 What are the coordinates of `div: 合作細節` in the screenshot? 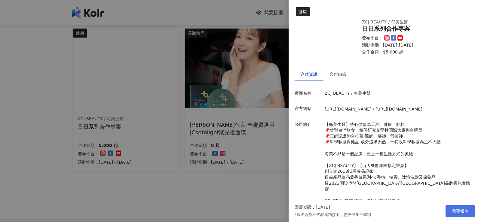 It's located at (338, 74).